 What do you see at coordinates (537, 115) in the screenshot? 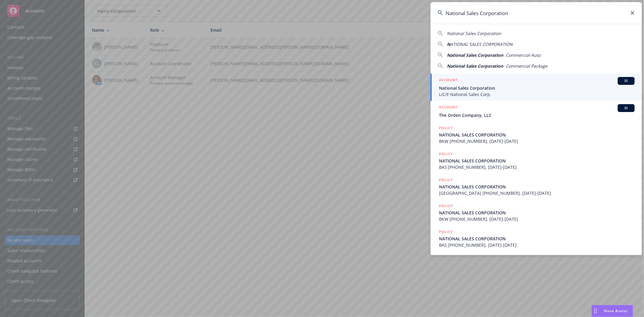
I see `span: The Orden Company, LLC` at bounding box center [537, 115].